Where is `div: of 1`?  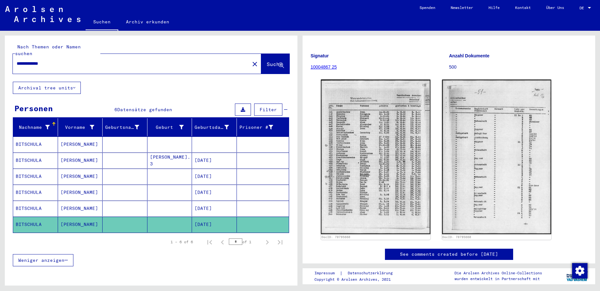 div: of 1 is located at coordinates (245, 241).